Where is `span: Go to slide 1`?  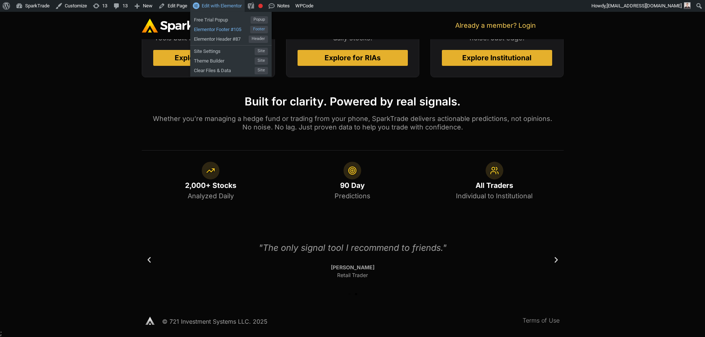
span: Go to slide 1 is located at coordinates (349, 294).